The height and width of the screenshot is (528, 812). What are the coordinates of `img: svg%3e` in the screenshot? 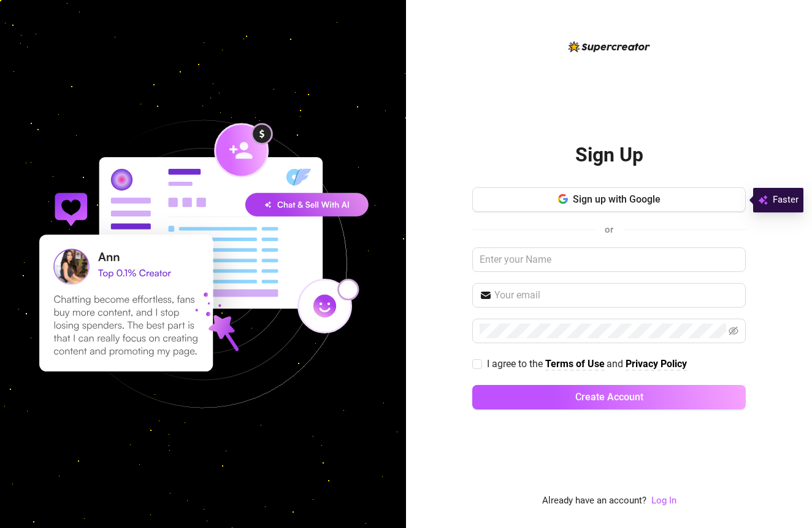 It's located at (763, 200).